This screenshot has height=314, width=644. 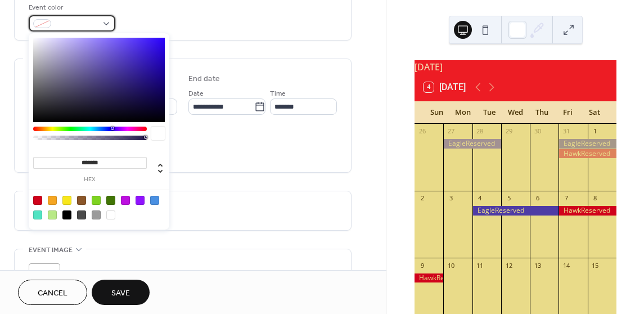 I want to click on div: #BD10E0, so click(x=125, y=201).